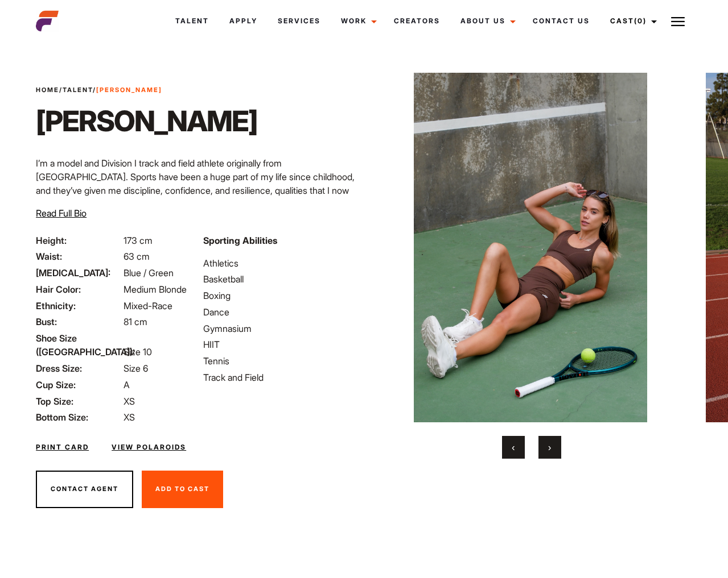 The image size is (728, 578). I want to click on li: Basketball, so click(280, 279).